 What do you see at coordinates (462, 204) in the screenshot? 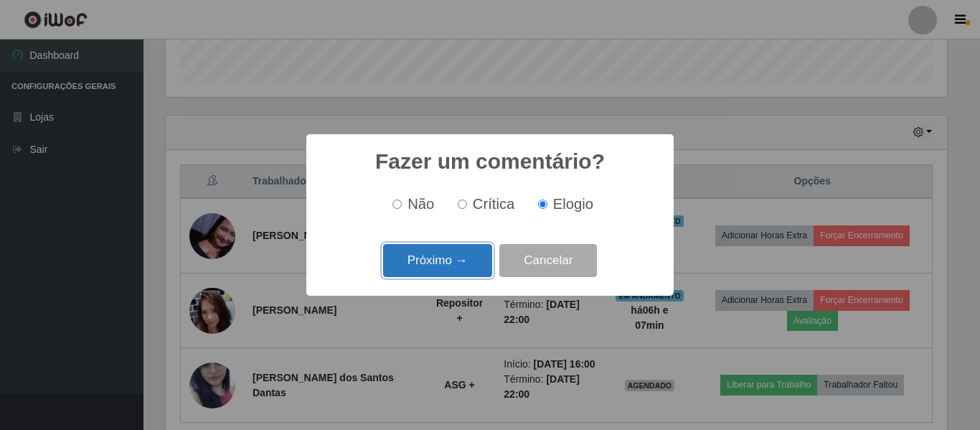
I see `input: Crítica` at bounding box center [462, 204].